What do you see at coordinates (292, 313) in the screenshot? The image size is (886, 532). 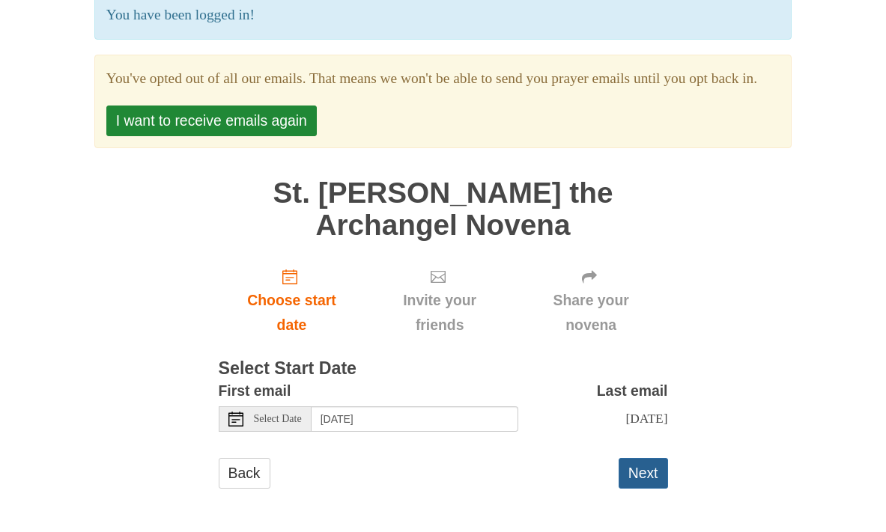 I see `span: Choose start date` at bounding box center [292, 313].